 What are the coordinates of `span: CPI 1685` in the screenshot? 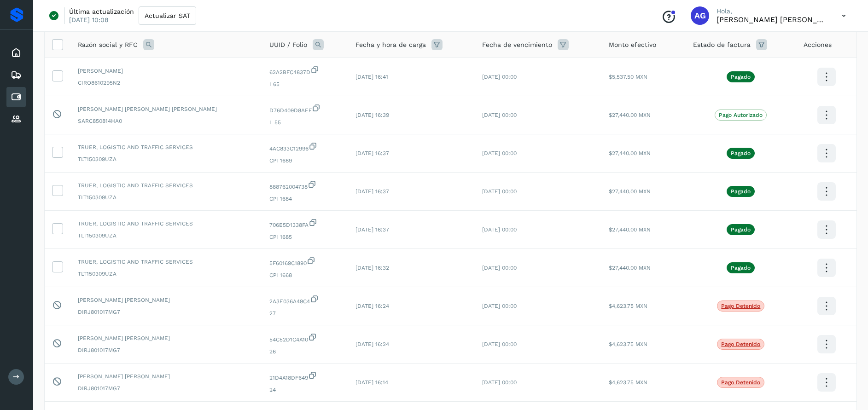 It's located at (305, 237).